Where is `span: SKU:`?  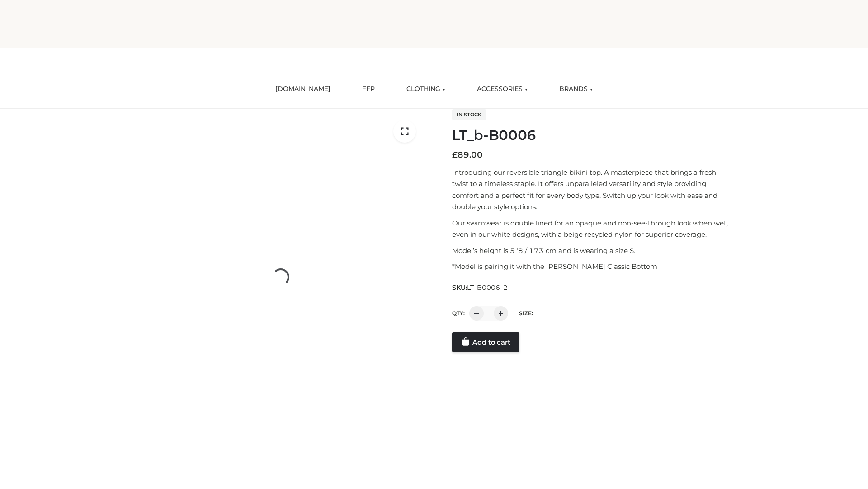
span: SKU: is located at coordinates (480, 287).